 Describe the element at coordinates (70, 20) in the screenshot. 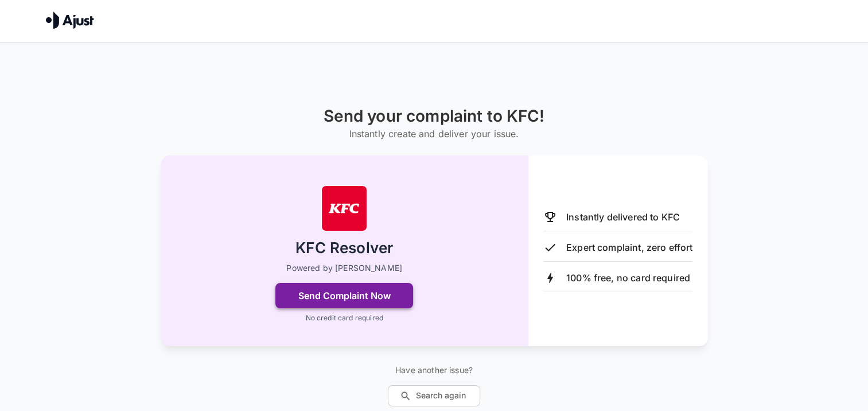

I see `img: Ajust` at that location.